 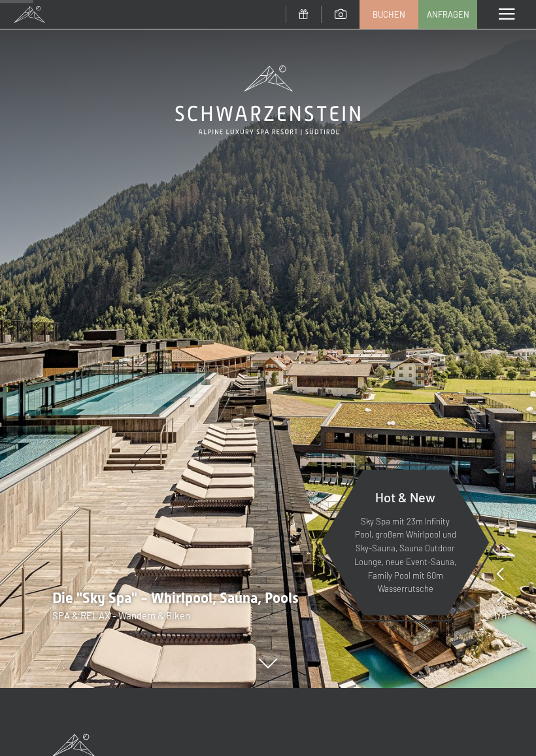 What do you see at coordinates (496, 615) in the screenshot?
I see `span: 1` at bounding box center [496, 615].